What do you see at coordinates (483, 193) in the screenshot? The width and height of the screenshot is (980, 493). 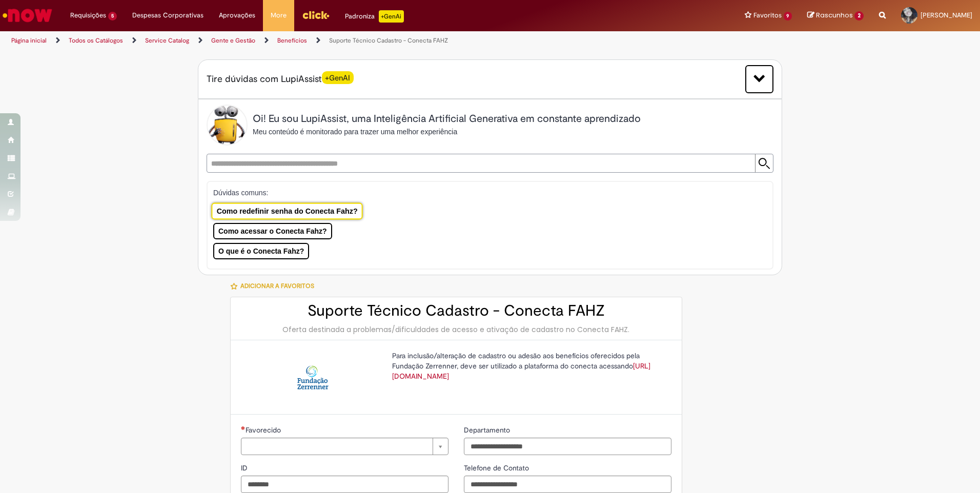 I see `p: Dúvidas comuns:` at bounding box center [483, 193].